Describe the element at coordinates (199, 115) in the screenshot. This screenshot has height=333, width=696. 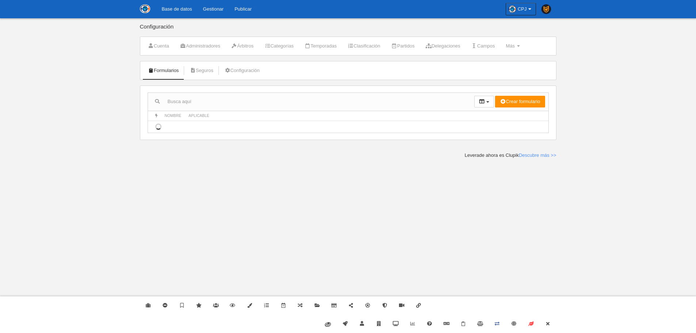
I see `span: Aplicable` at that location.